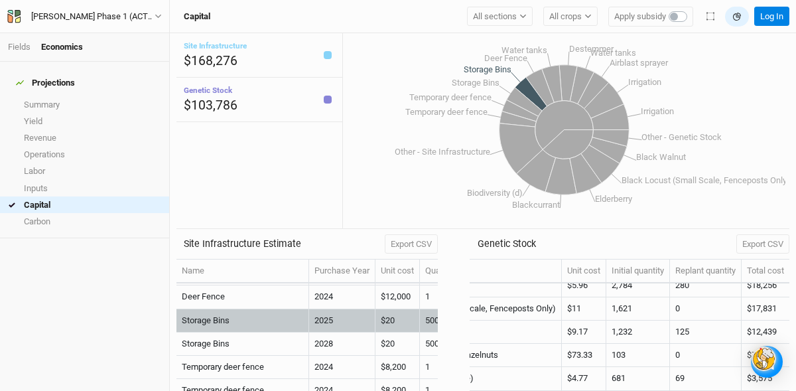 The width and height of the screenshot is (796, 391). Describe the element at coordinates (536, 204) in the screenshot. I see `tspan: Blackcurrant` at that location.